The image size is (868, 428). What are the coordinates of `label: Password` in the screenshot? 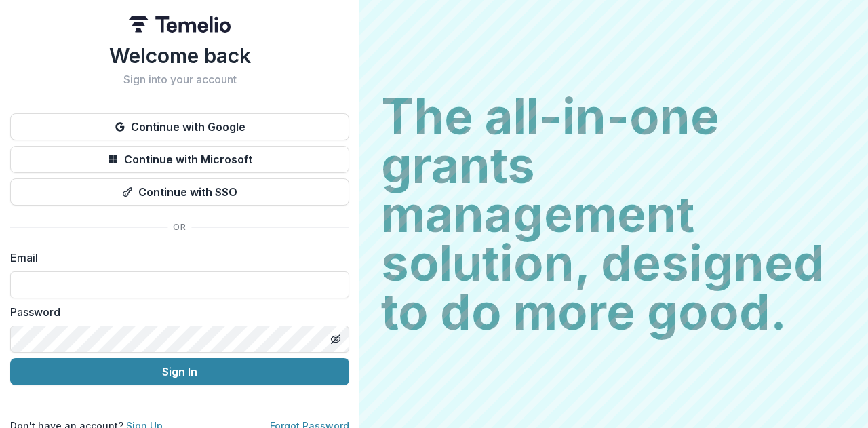 It's located at (176, 312).